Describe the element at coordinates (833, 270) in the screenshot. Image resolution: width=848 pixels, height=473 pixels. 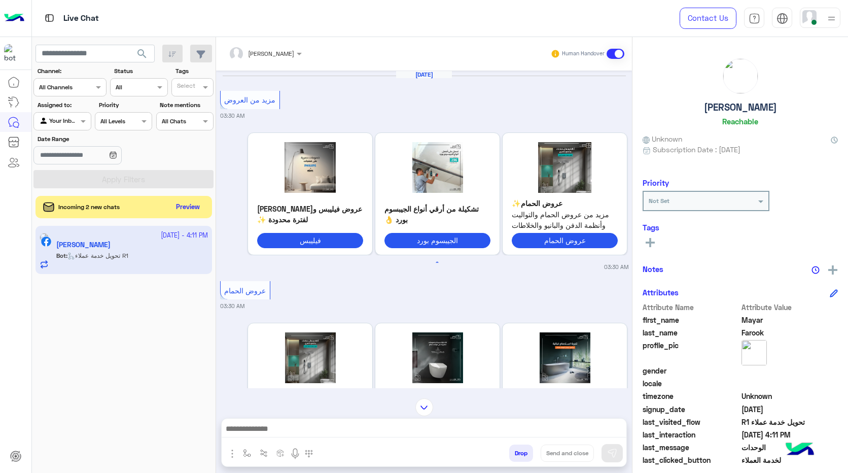
I see `img: add` at that location.